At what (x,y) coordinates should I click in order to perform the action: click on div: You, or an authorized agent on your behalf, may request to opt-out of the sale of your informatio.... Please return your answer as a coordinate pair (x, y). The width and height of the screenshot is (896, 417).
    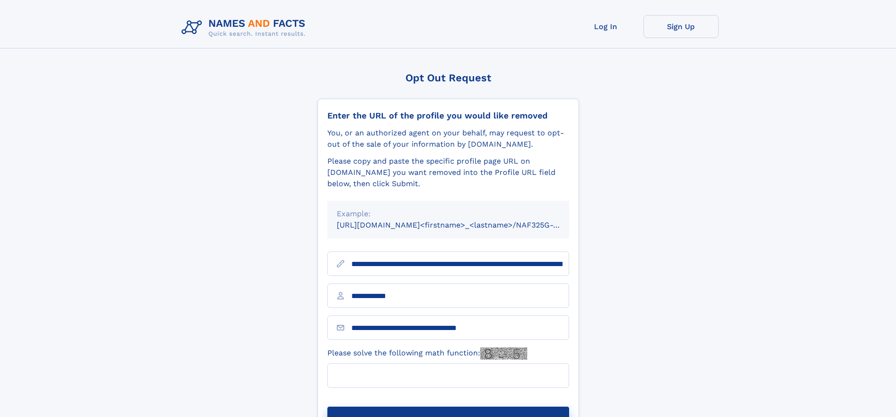
    Looking at the image, I should click on (448, 139).